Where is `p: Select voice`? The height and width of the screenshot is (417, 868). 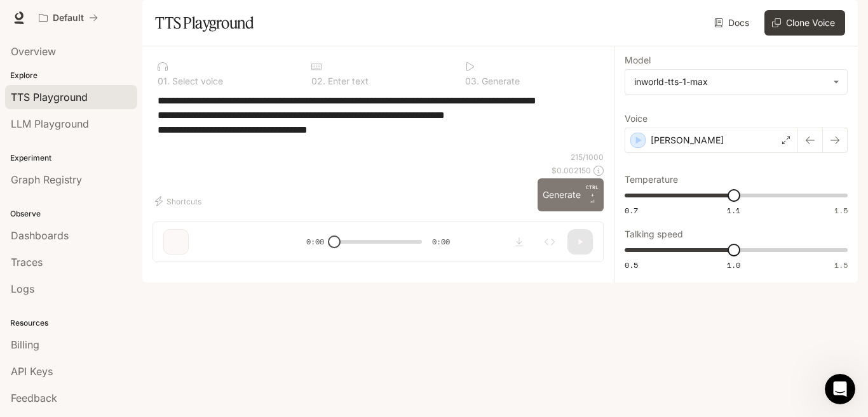 p: Select voice is located at coordinates (196, 81).